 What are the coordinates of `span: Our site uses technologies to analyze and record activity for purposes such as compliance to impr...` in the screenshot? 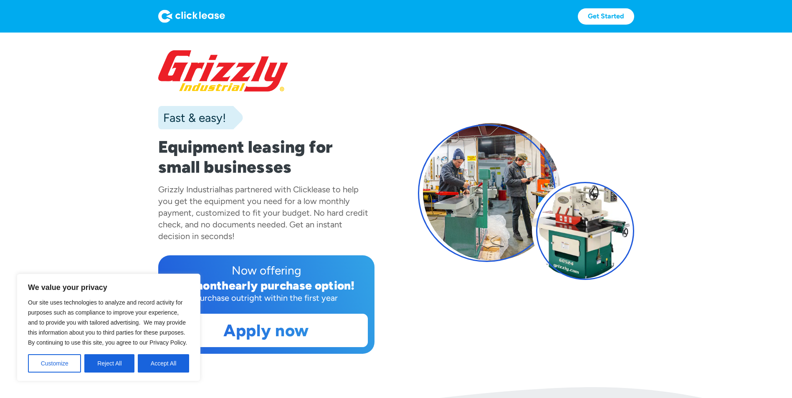 It's located at (107, 323).